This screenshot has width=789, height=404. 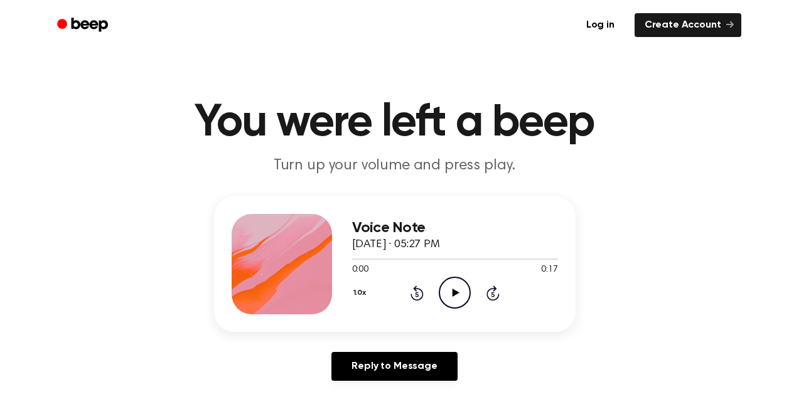 I want to click on p: Turn up your volume and press play., so click(x=395, y=166).